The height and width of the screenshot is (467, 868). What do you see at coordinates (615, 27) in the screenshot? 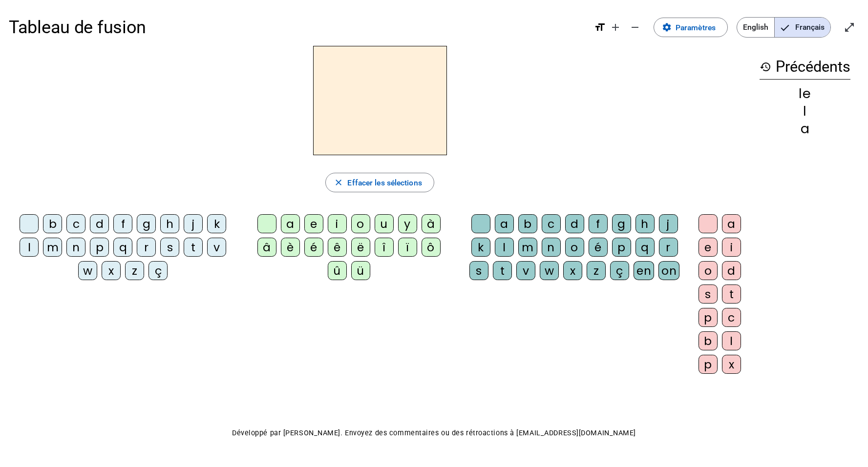
I see `mat-icon: add` at bounding box center [615, 27].